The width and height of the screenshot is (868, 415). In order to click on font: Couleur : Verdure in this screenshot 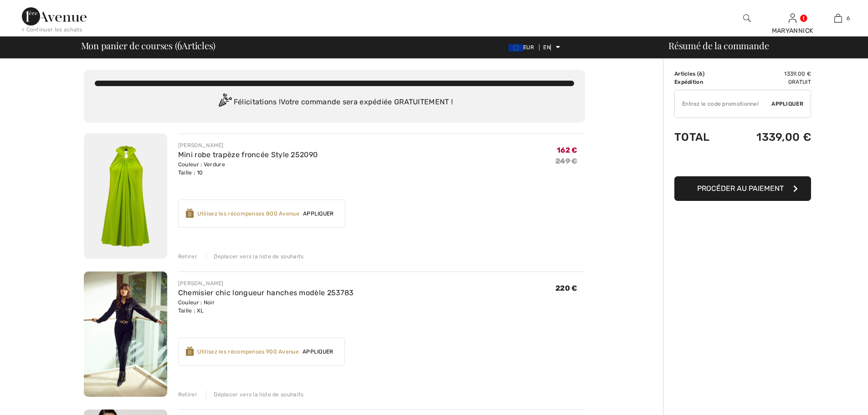, I will do `click(201, 165)`.